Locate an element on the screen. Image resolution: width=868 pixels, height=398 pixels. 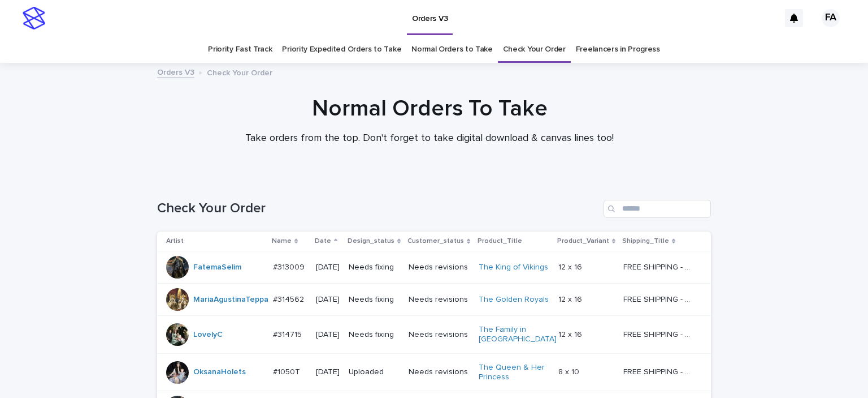
p: Product_Variant is located at coordinates (583, 241).